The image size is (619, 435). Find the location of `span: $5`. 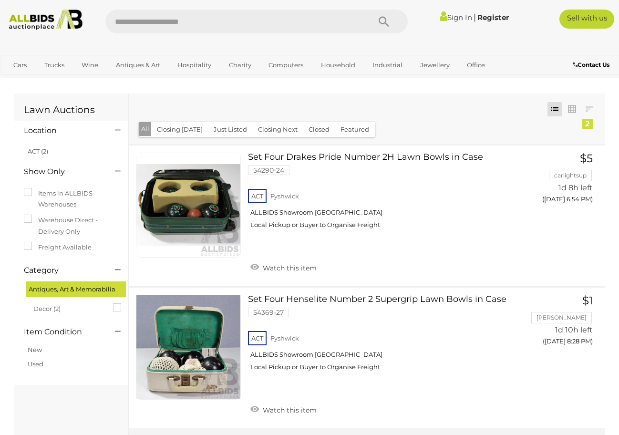

span: $5 is located at coordinates (586, 158).